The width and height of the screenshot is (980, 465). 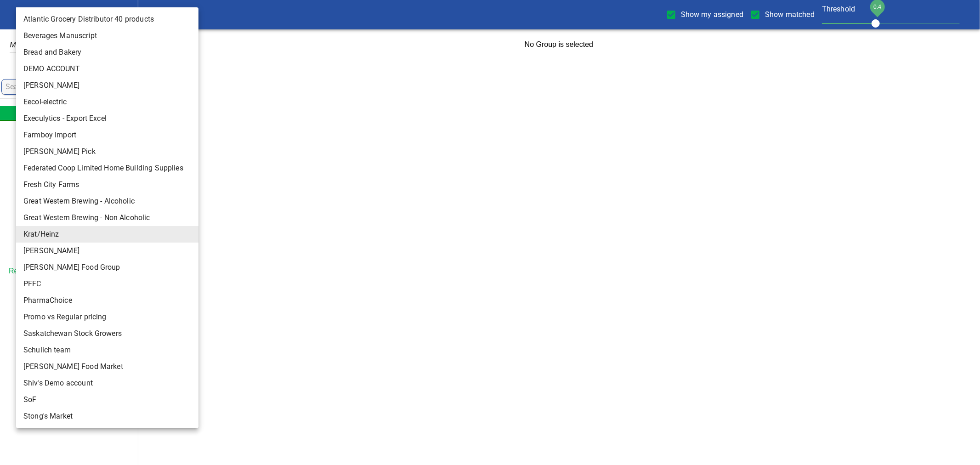 I want to click on li: Promo vs Regular pricing, so click(x=111, y=317).